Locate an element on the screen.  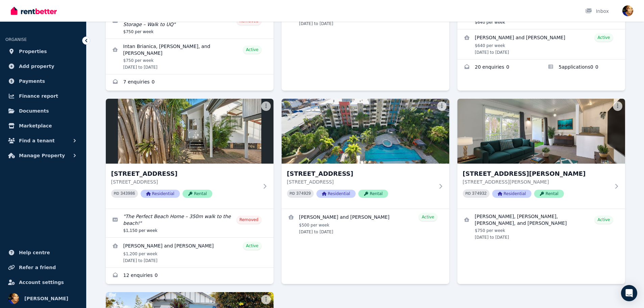
span: Finance report is located at coordinates (39, 96).